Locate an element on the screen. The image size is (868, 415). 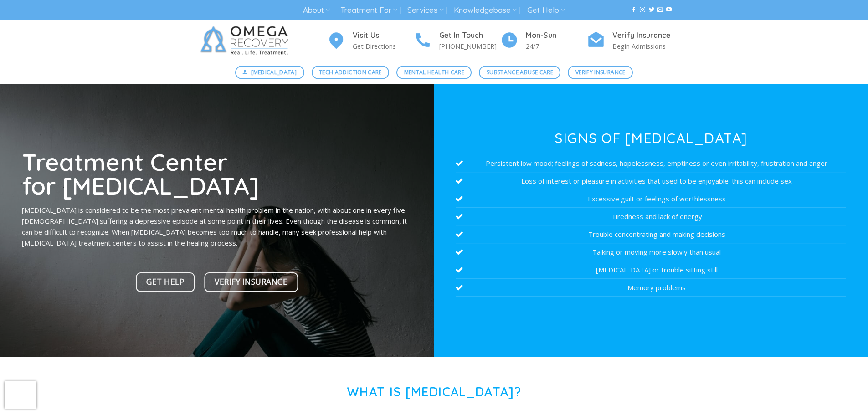
span: Mental Health Care is located at coordinates (435, 72).